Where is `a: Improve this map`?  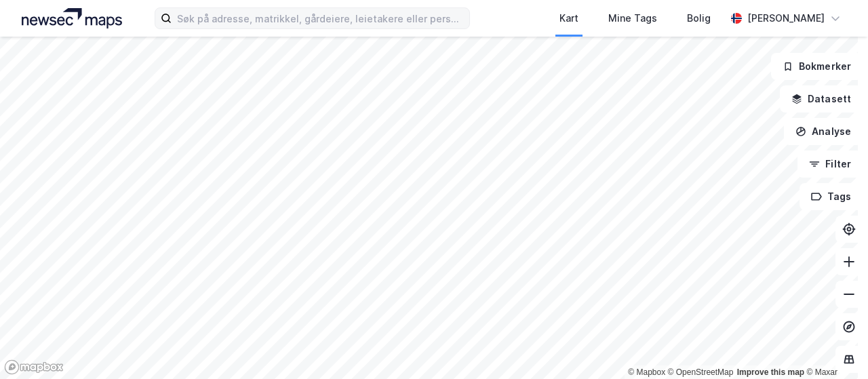
a: Improve this map is located at coordinates (770, 372).